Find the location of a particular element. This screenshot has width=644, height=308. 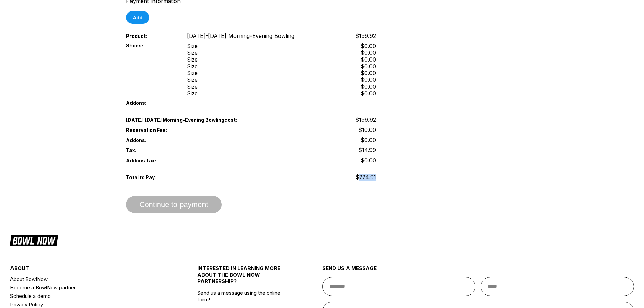

span: $224.91 is located at coordinates (366, 177).